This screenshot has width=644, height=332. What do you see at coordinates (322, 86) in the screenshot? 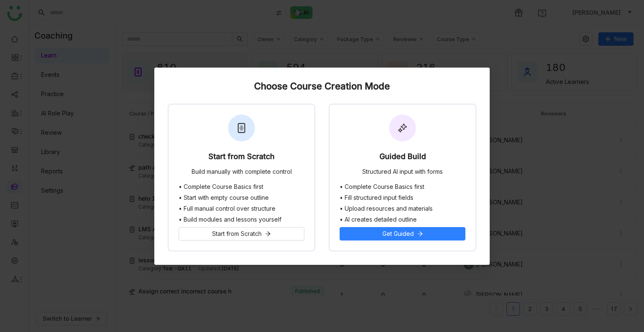
I see `div: Choose Course Creation Mode` at bounding box center [322, 86].